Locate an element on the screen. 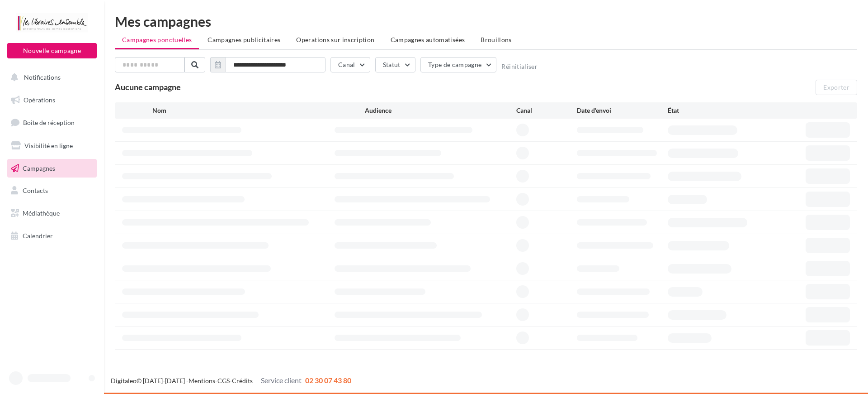 This screenshot has width=868, height=394. div: Nom is located at coordinates (258, 111).